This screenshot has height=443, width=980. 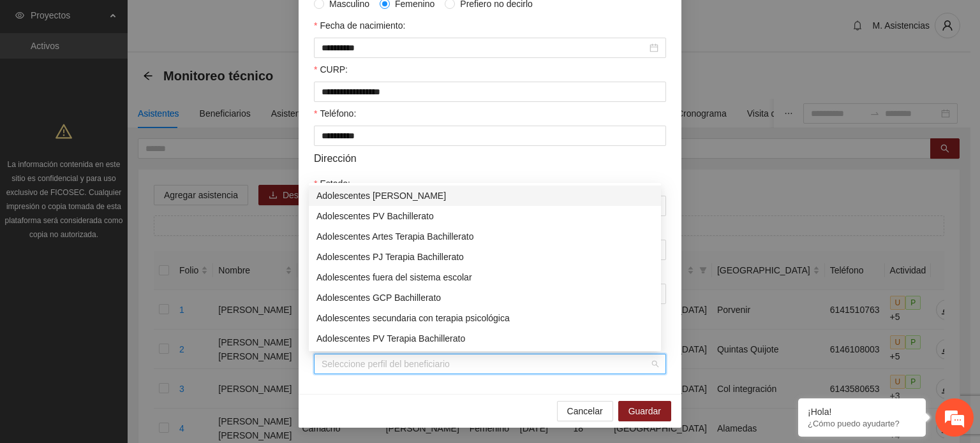 I want to click on label: CURP:, so click(x=330, y=69).